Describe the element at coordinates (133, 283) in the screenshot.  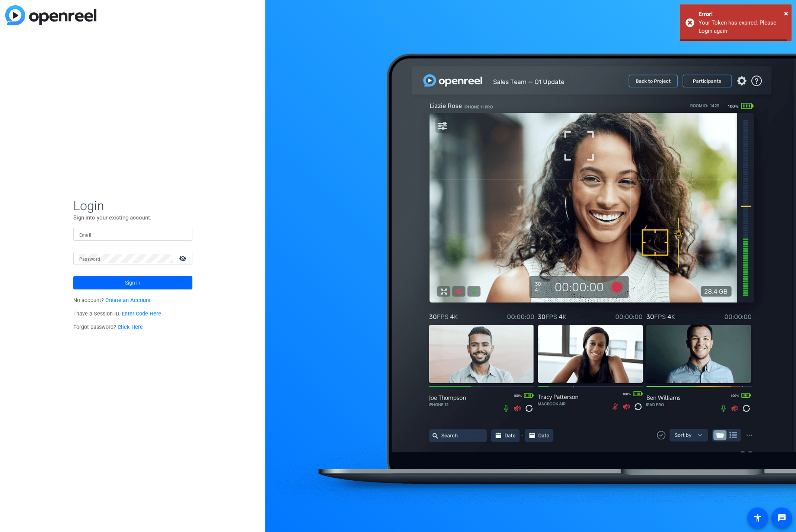
I see `button: Sign in` at that location.